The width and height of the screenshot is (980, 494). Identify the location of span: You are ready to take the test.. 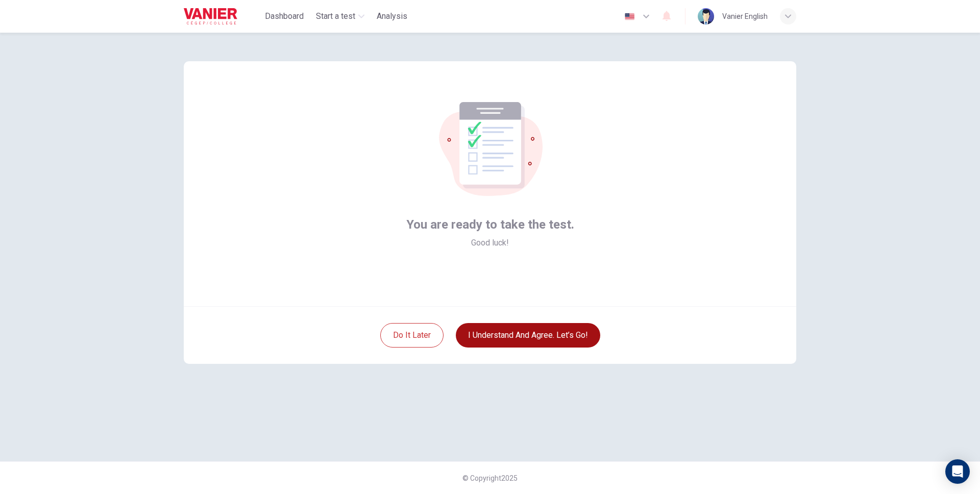
(490, 225).